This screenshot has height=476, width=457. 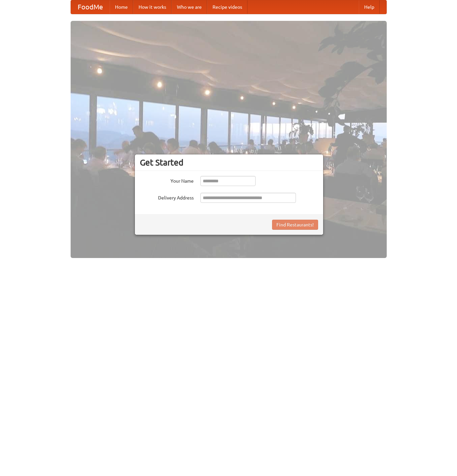 What do you see at coordinates (295, 225) in the screenshot?
I see `button: Find Restaurants!` at bounding box center [295, 225].